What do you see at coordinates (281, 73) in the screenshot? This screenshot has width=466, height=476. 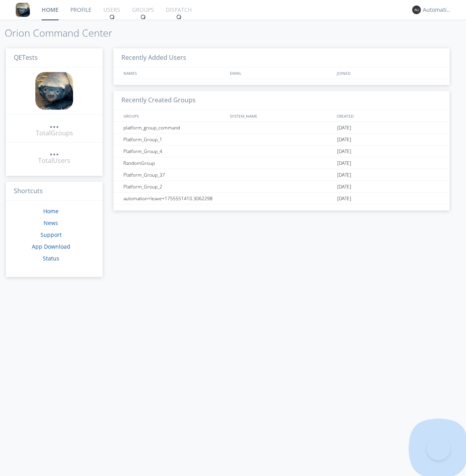 I see `div: EMAIL` at bounding box center [281, 73].